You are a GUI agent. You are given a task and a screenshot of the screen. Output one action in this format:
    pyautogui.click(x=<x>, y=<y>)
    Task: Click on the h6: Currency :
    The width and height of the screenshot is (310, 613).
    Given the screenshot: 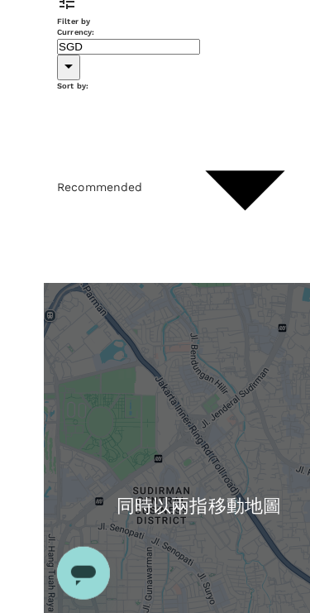 What is the action you would take?
    pyautogui.click(x=155, y=31)
    